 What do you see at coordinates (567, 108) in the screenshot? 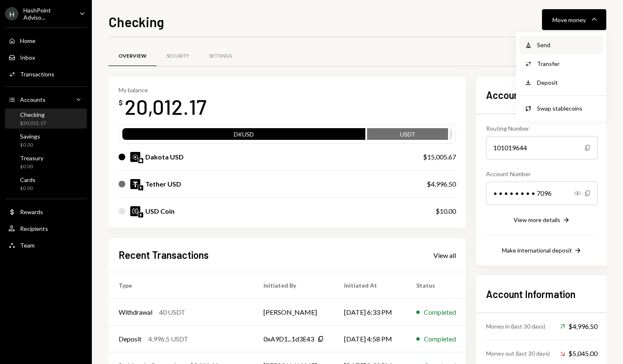
I see `div: Swap stablecoins` at bounding box center [567, 108].